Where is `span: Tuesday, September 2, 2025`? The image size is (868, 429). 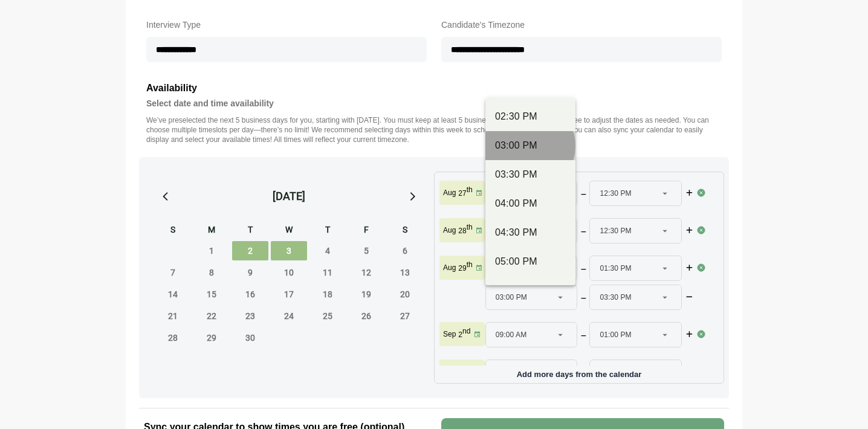
span: Tuesday, September 2, 2025 is located at coordinates (250, 251).